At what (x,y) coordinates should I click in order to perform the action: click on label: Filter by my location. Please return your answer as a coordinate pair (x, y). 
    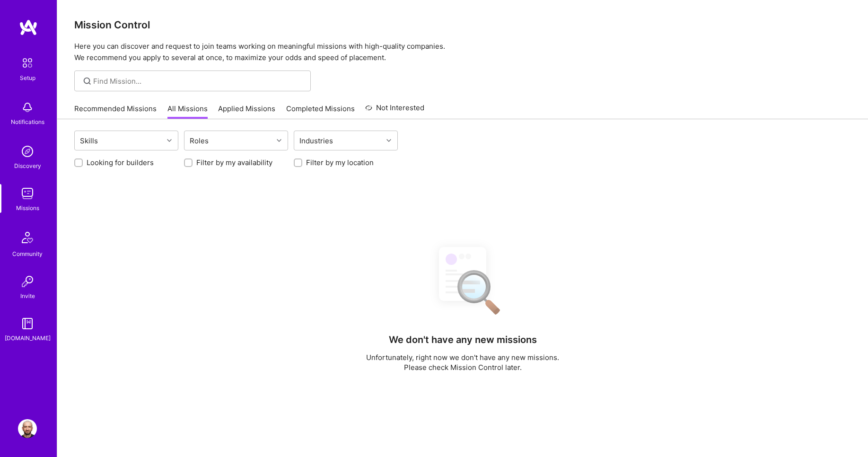
    Looking at the image, I should click on (339, 162).